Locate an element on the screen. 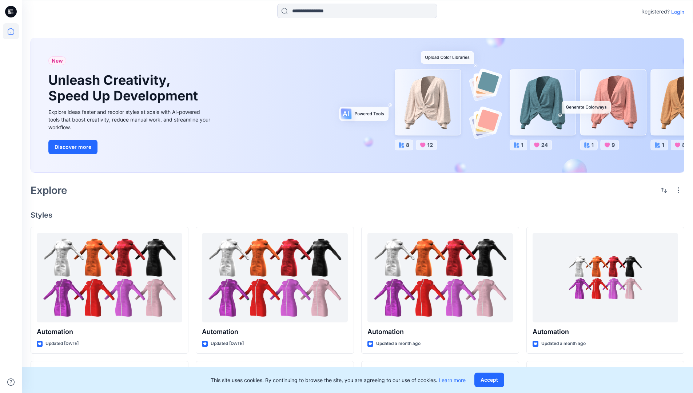 The width and height of the screenshot is (693, 393). button: Accept is located at coordinates (489, 380).